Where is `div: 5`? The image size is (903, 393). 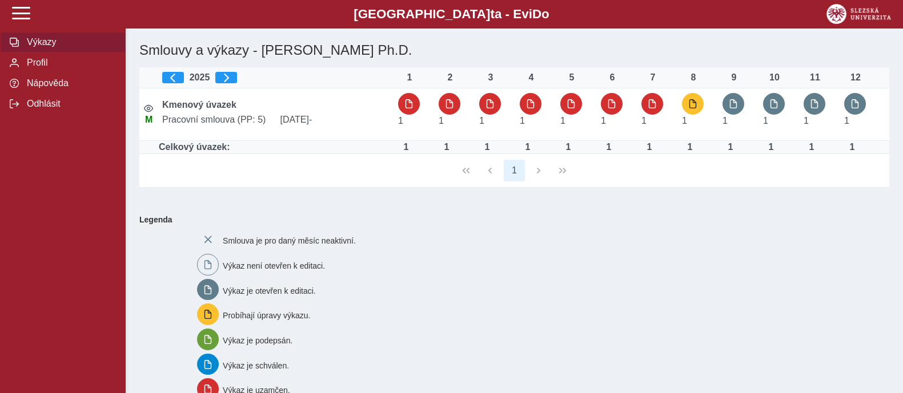
div: 5 is located at coordinates (572, 78).